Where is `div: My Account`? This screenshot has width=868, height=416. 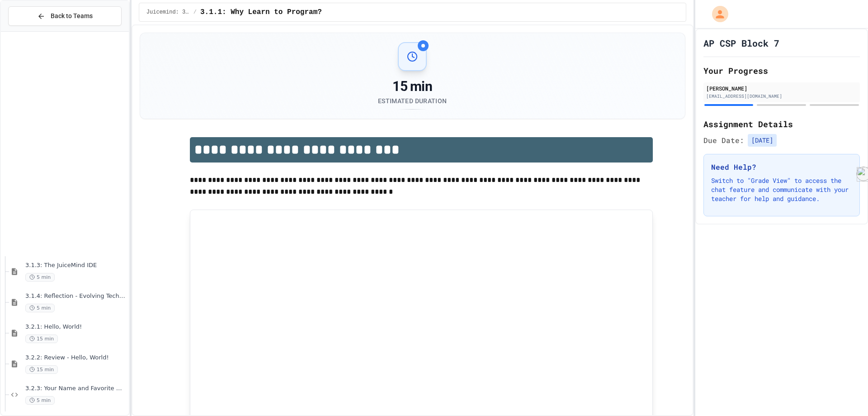
div: My Account is located at coordinates (716, 14).